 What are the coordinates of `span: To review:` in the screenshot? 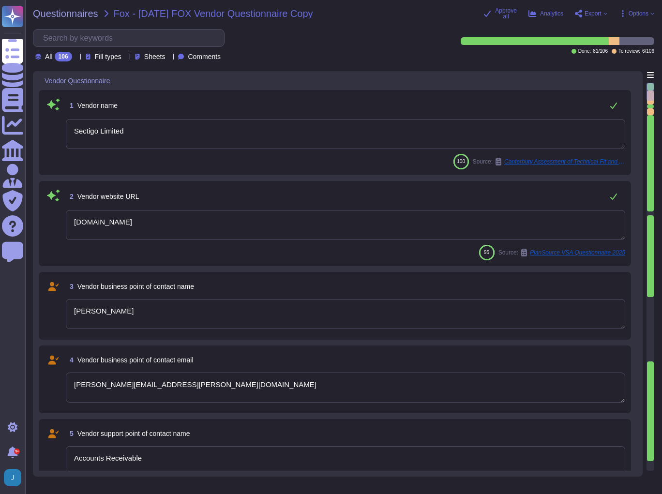 It's located at (629, 51).